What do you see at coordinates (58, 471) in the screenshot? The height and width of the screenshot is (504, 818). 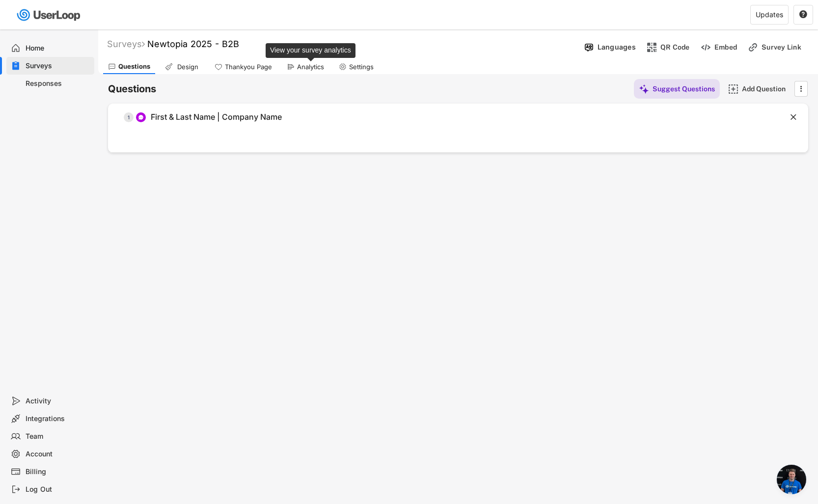 I see `div: Billing` at bounding box center [58, 471].